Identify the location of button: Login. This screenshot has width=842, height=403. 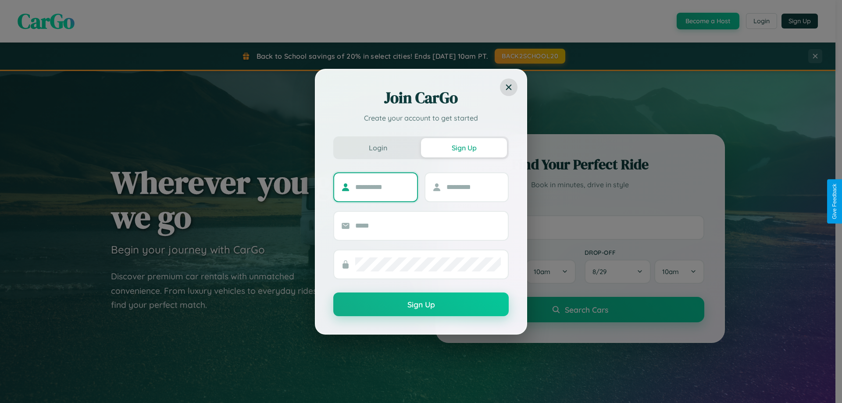
(378, 148).